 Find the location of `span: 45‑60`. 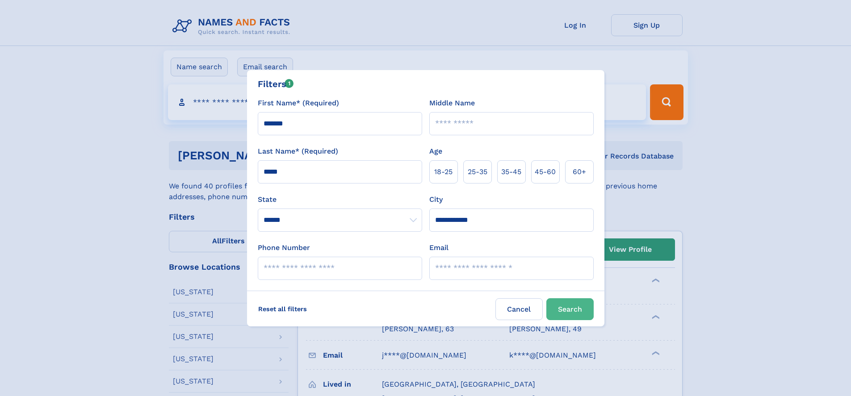

span: 45‑60 is located at coordinates (545, 172).